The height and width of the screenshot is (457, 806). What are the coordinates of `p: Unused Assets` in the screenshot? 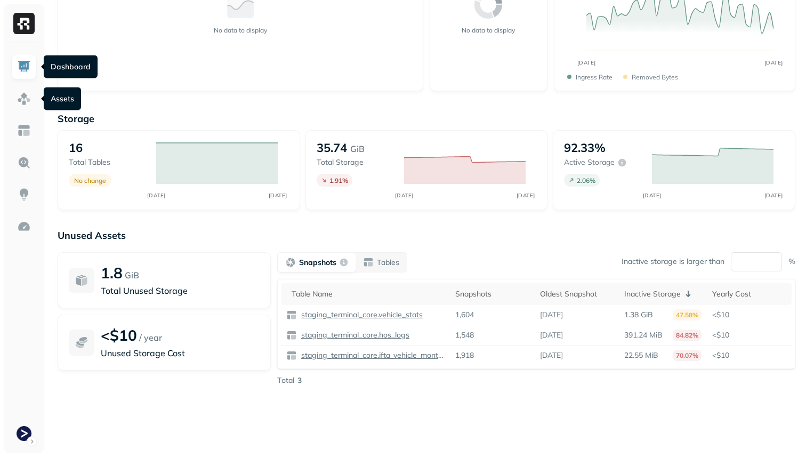 It's located at (426, 235).